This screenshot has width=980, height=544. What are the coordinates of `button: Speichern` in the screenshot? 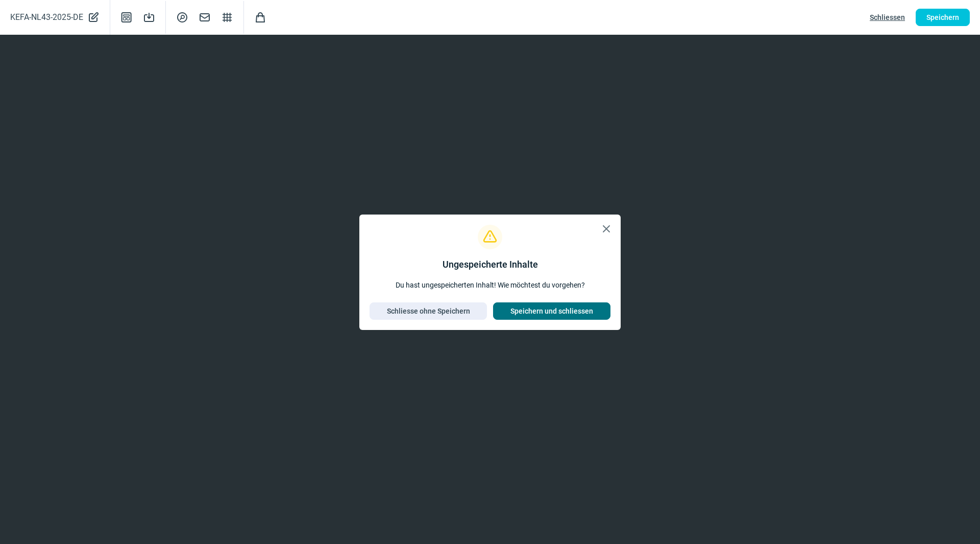 It's located at (943, 17).